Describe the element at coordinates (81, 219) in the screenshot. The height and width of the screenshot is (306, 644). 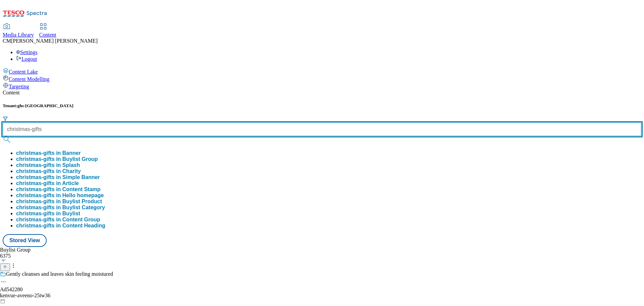
I see `span: Content Group` at that location.